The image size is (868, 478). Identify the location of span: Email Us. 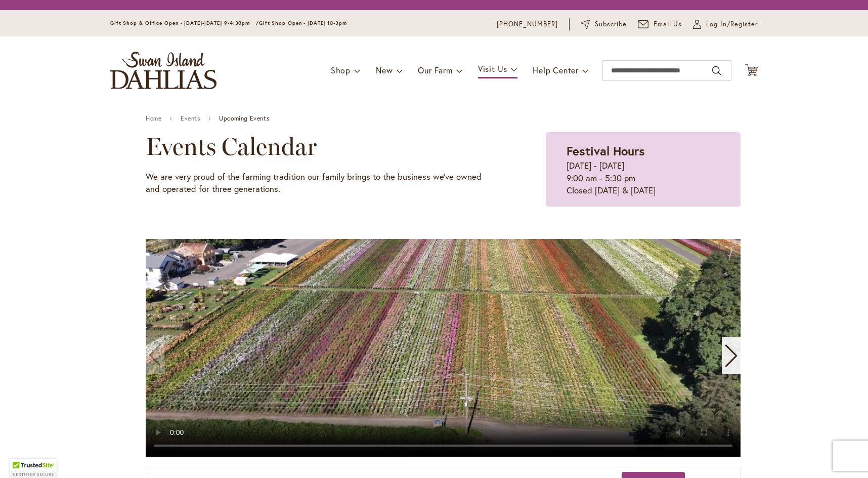
(668, 24).